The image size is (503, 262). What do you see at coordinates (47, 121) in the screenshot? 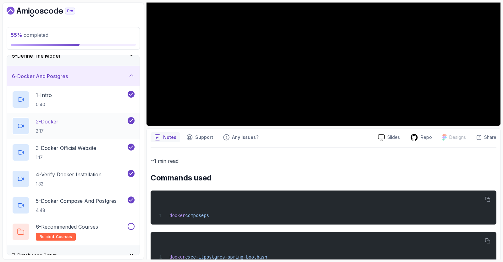
I see `p: 2 - Docker` at bounding box center [47, 121].